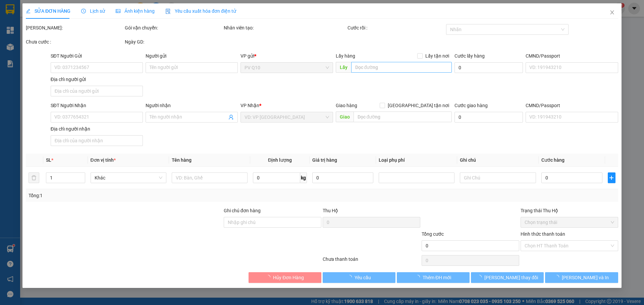  I want to click on span: kg, so click(304, 178).